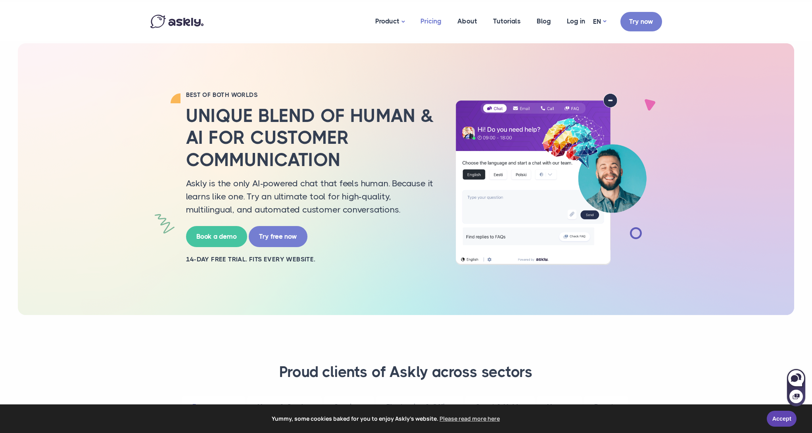 The image size is (812, 433). What do you see at coordinates (217, 236) in the screenshot?
I see `a: Book a demo` at bounding box center [217, 236].